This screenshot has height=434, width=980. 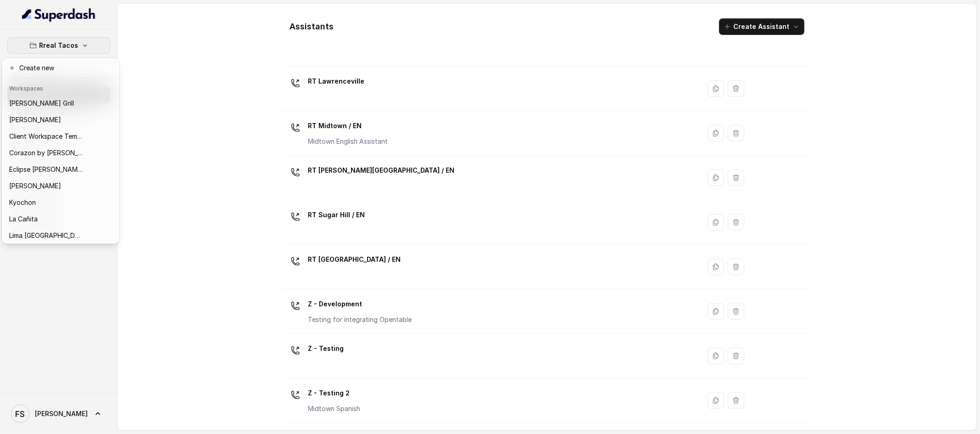 I want to click on p: La Cañita, so click(x=23, y=219).